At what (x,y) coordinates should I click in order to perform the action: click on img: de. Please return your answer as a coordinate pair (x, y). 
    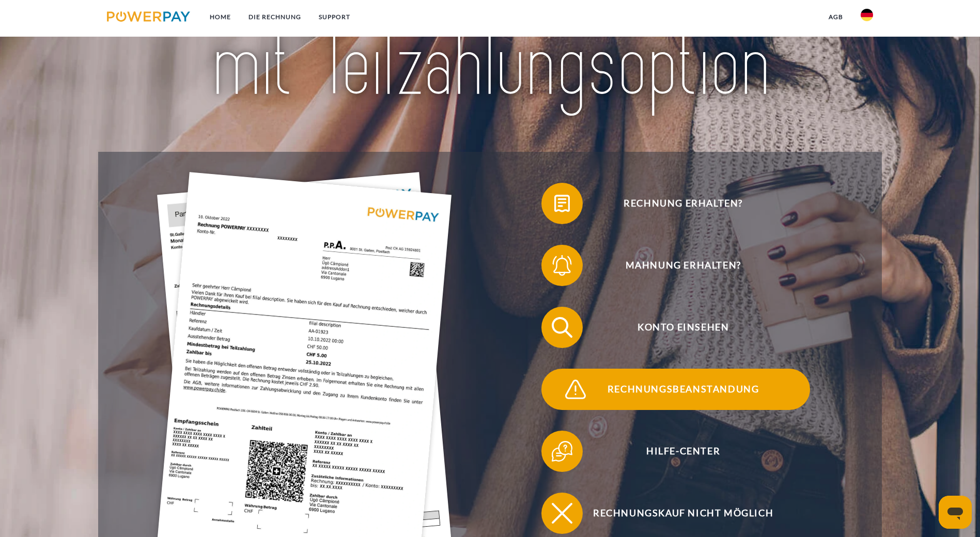
    Looking at the image, I should click on (867, 15).